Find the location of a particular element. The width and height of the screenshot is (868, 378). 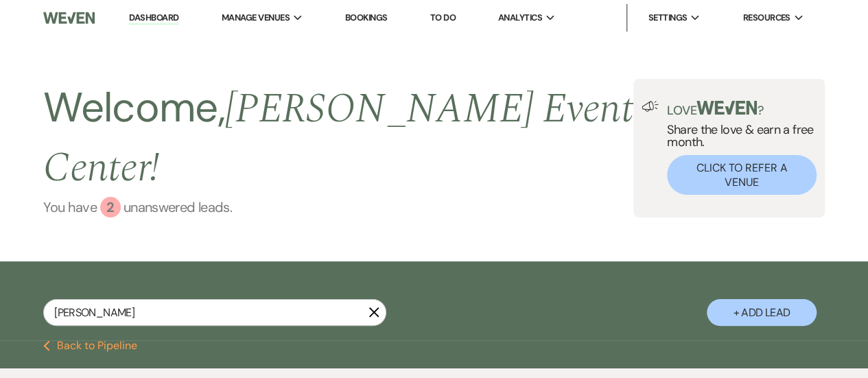

button: Click to Refer a Venue is located at coordinates (742, 175).